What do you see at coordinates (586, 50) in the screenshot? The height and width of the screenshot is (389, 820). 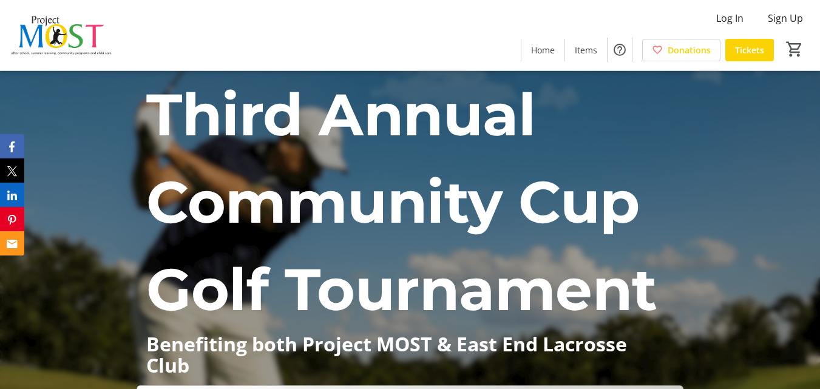 I see `a: Items` at bounding box center [586, 50].